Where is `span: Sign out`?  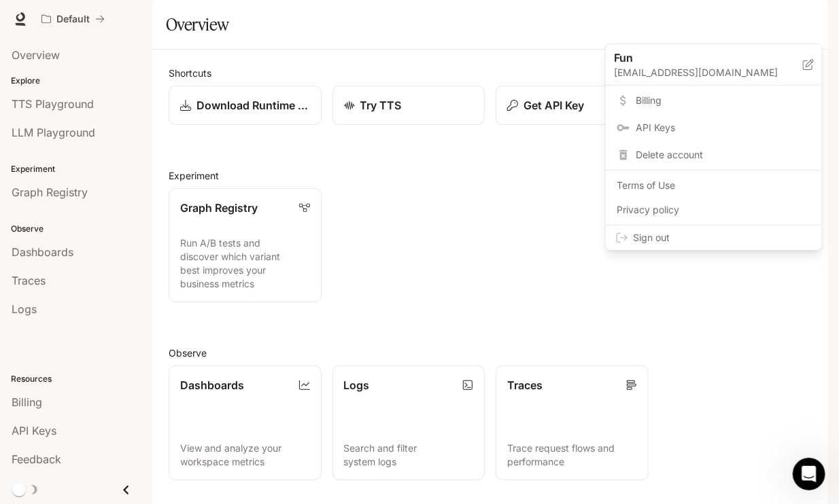
span: Sign out is located at coordinates (722, 238).